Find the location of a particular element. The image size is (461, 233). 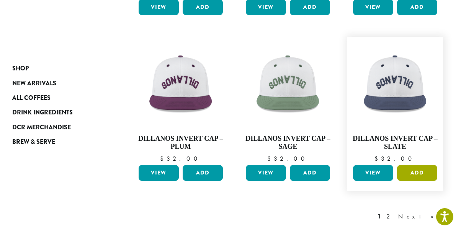

img: Backwards-Sage-scaled.png is located at coordinates (288, 85).